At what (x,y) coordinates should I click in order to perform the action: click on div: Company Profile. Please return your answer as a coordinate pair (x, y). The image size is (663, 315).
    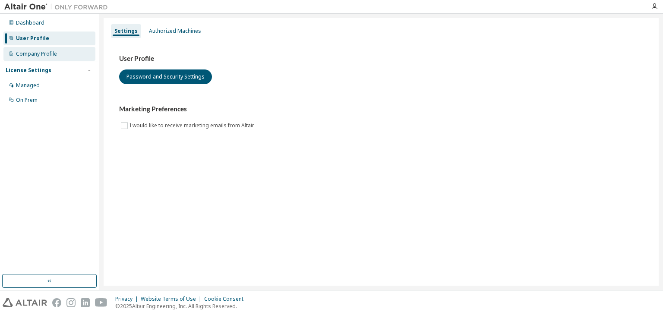
    Looking at the image, I should click on (36, 54).